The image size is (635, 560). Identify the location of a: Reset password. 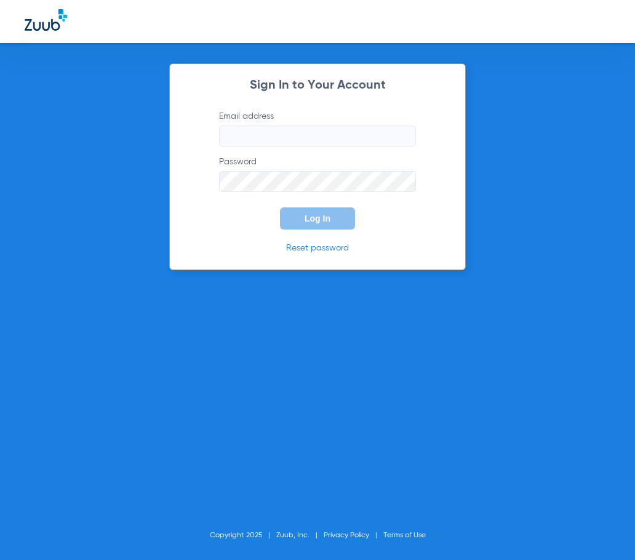
(317, 248).